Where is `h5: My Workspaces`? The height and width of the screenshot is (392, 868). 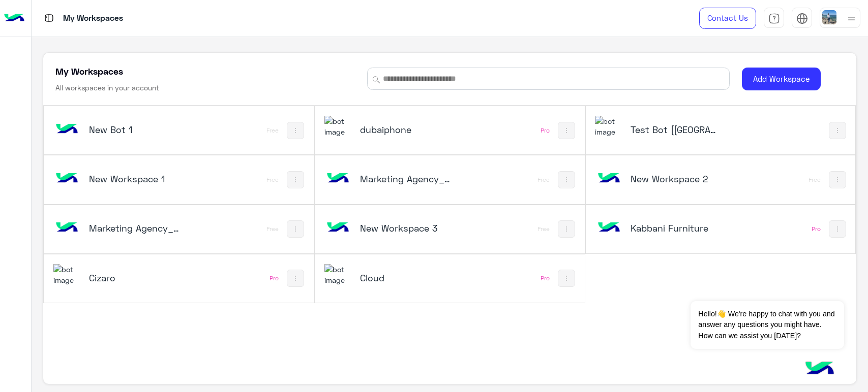
h5: My Workspaces is located at coordinates (89, 71).